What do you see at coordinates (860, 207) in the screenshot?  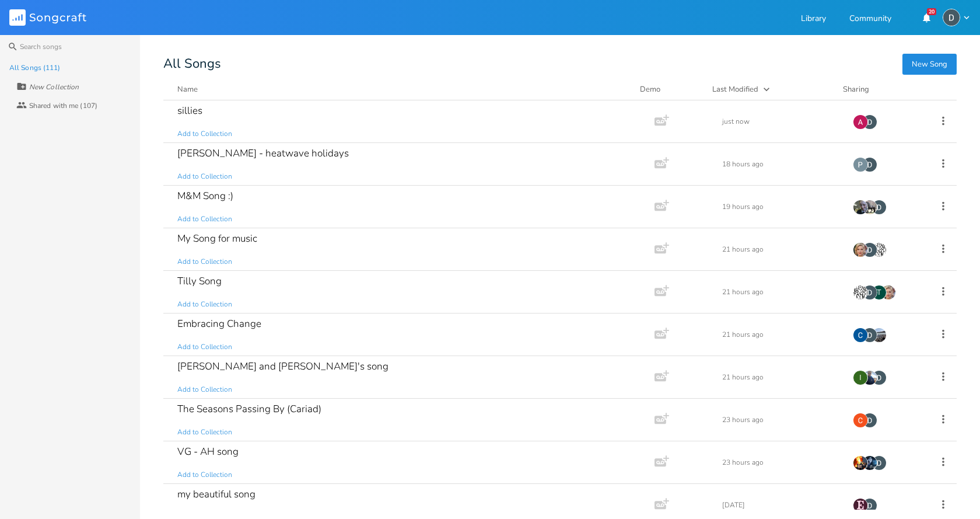 I see `img: EMILY MASON` at bounding box center [860, 207].